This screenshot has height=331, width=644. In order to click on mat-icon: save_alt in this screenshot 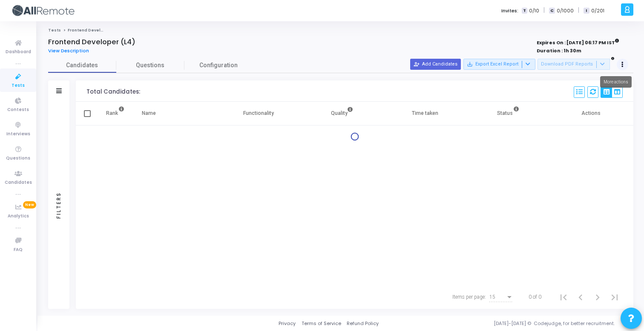, I will do `click(470, 64)`.